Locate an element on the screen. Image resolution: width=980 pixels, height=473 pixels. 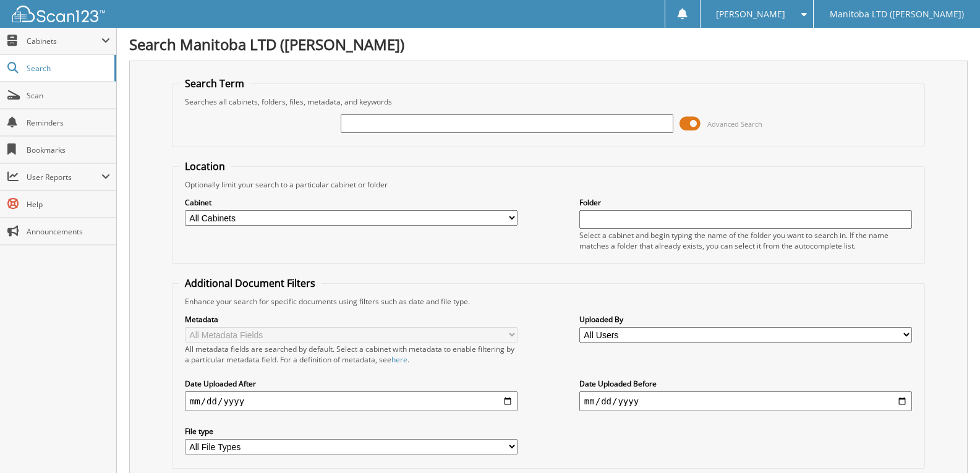
span: Advanced Search is located at coordinates (734, 124).